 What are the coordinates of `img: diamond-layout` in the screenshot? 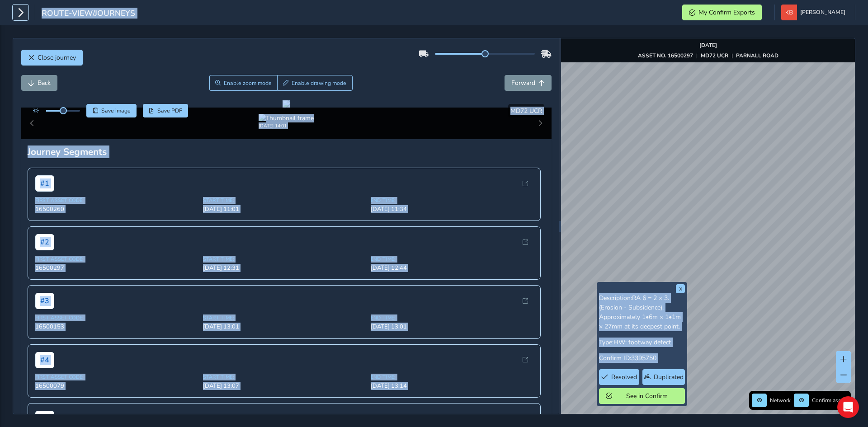 It's located at (789, 12).